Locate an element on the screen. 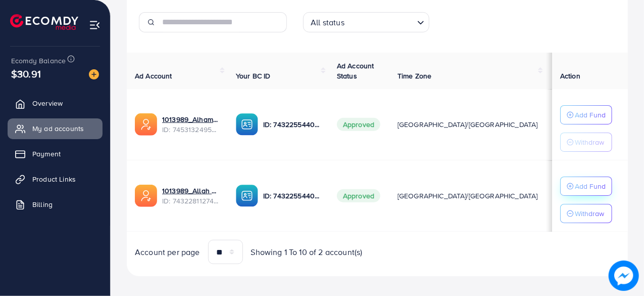 The width and height of the screenshot is (644, 296). img: menu is located at coordinates (94, 25).